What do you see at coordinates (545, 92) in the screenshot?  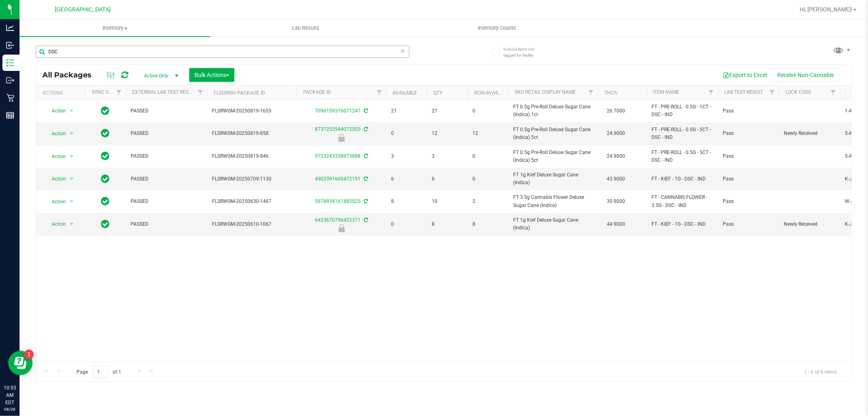 I see `a: Sku Retail Display Name` at bounding box center [545, 92].